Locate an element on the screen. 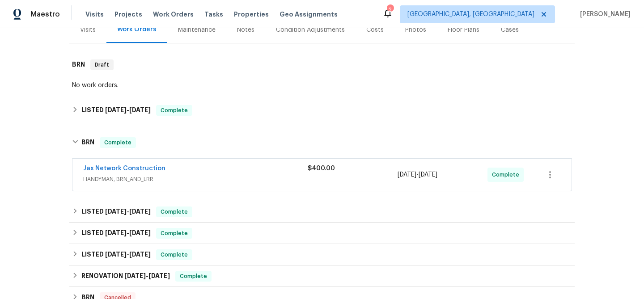 The image size is (644, 299). div: BRN Complete is located at coordinates (322, 143).